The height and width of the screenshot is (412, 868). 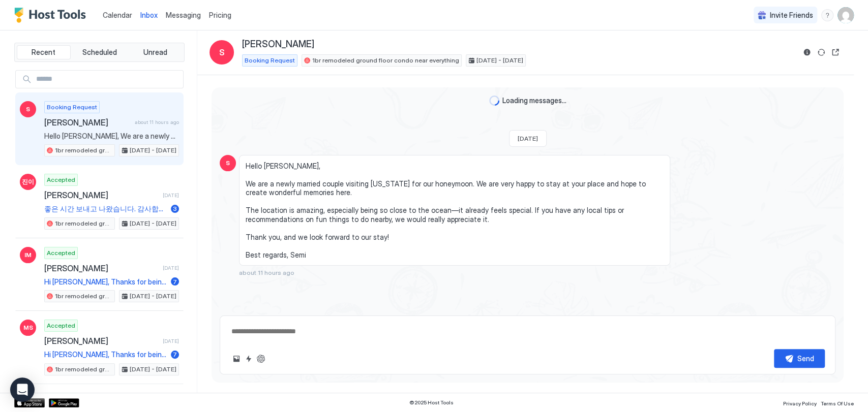 I want to click on button: Open reservation, so click(x=835, y=52).